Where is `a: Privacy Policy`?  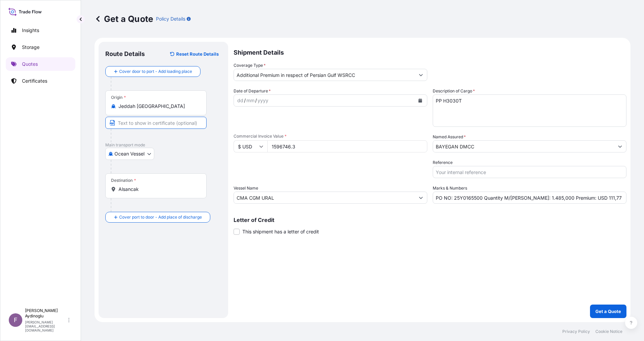
a: Privacy Policy is located at coordinates (576, 332).